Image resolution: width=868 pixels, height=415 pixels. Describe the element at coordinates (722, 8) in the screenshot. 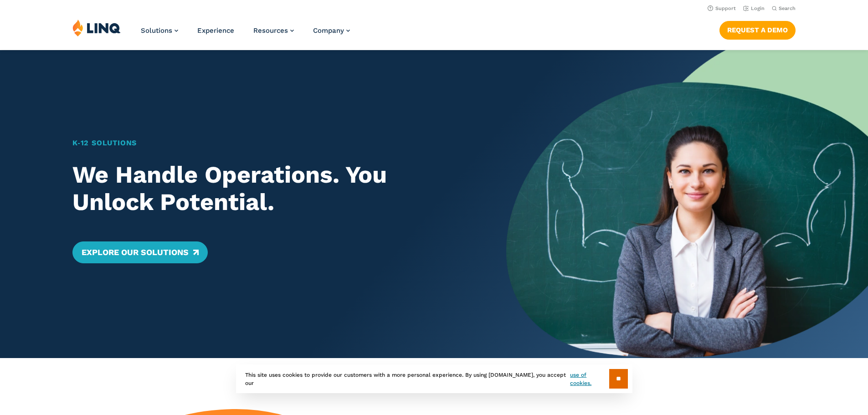

I see `a: Support` at that location.